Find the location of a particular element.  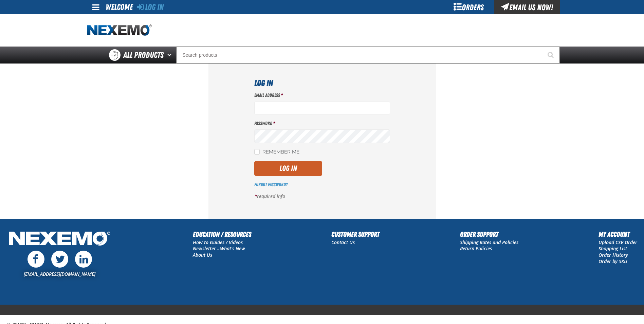

a: Order by SKU is located at coordinates (612, 261).